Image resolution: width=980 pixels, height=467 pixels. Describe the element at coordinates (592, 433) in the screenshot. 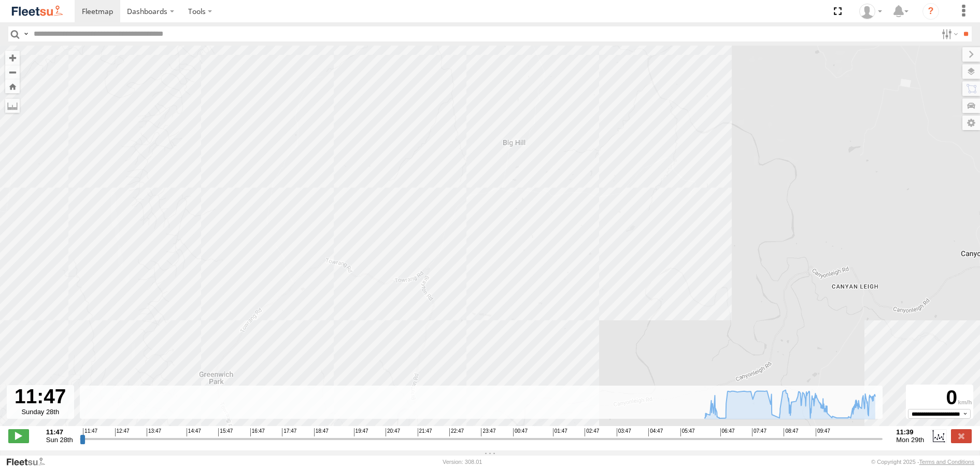

I see `span: 02:47` at that location.